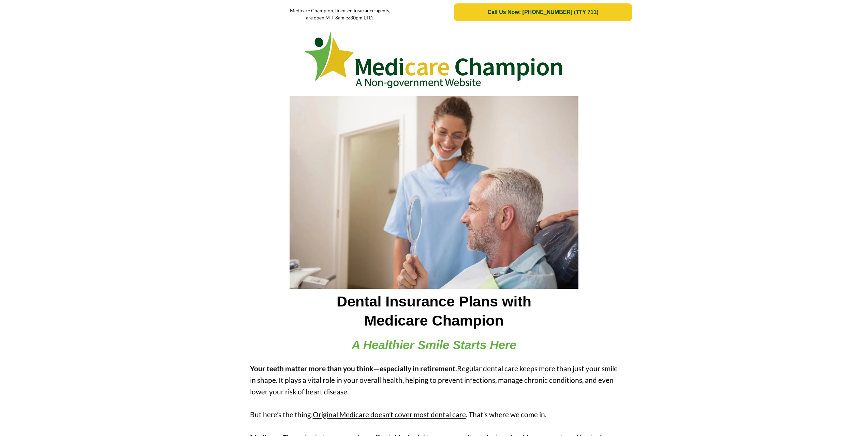 This screenshot has width=868, height=436. I want to click on h1: Medicare Champion, so click(434, 321).